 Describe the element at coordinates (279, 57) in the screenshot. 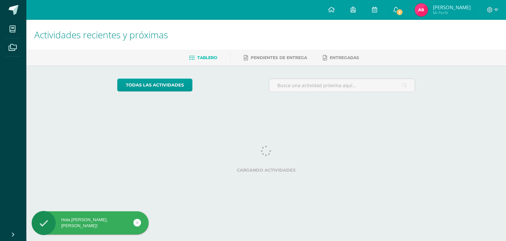

I see `span: Pendientes de entrega` at that location.